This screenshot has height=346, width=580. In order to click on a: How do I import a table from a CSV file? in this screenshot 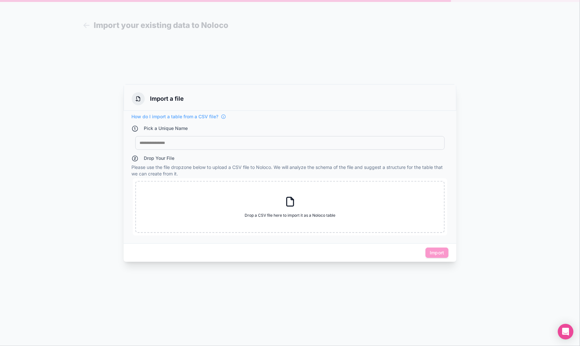, I will do `click(179, 117)`.